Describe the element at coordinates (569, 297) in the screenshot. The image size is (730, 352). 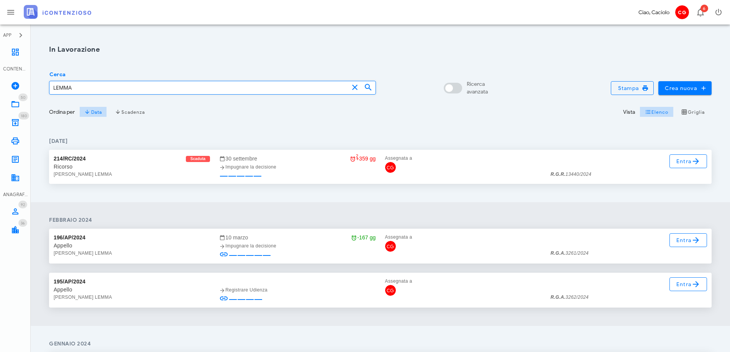
I see `div: 3262/2024` at that location.